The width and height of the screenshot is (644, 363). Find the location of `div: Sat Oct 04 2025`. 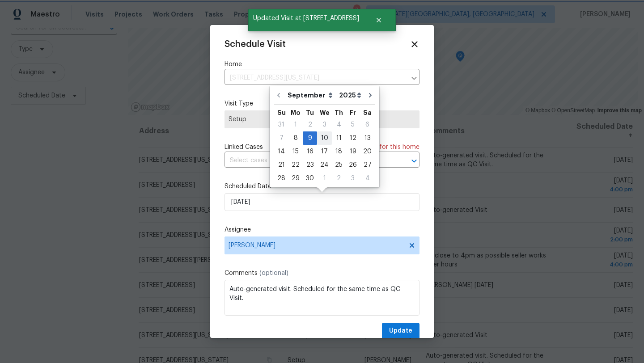

div: Sat Oct 04 2025 is located at coordinates (367, 178).